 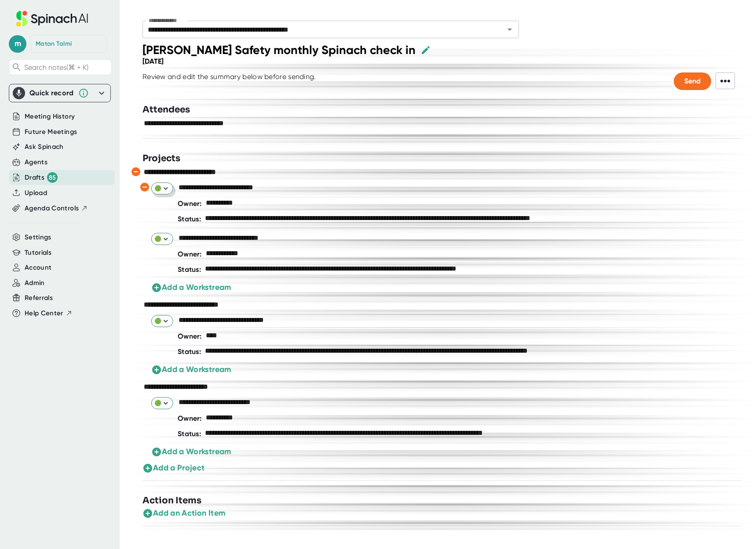 What do you see at coordinates (41, 178) in the screenshot?
I see `div: Drafts` at bounding box center [41, 178].